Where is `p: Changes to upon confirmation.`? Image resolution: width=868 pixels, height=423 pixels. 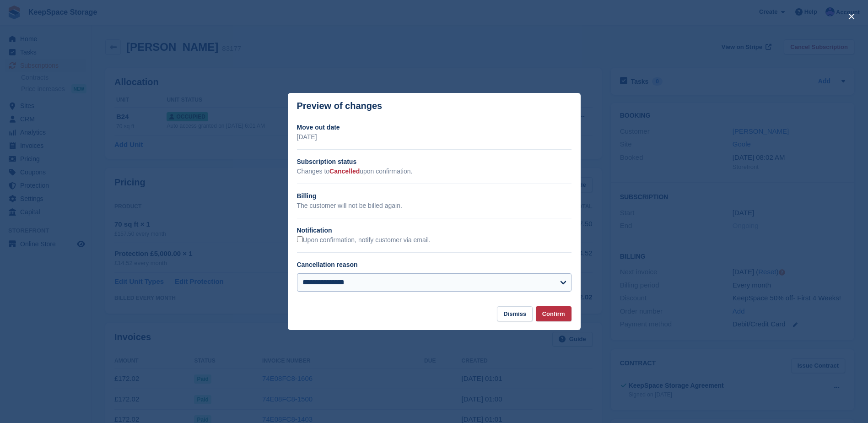 p: Changes to upon confirmation. is located at coordinates (434, 171).